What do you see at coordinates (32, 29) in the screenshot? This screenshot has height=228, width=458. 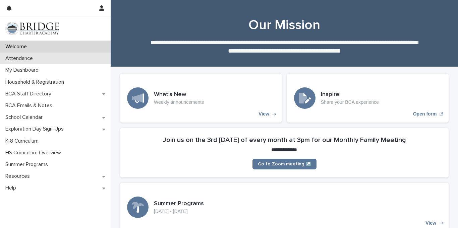 I see `img: V1C1m3IdTEidaUdm9Hs0` at bounding box center [32, 29].